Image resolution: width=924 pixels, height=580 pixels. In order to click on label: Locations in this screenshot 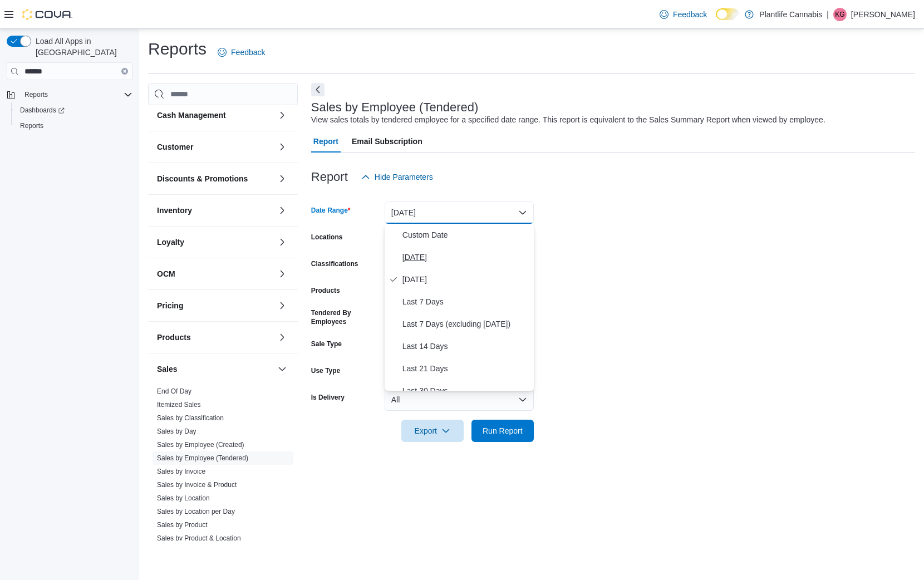, I will do `click(327, 237)`.